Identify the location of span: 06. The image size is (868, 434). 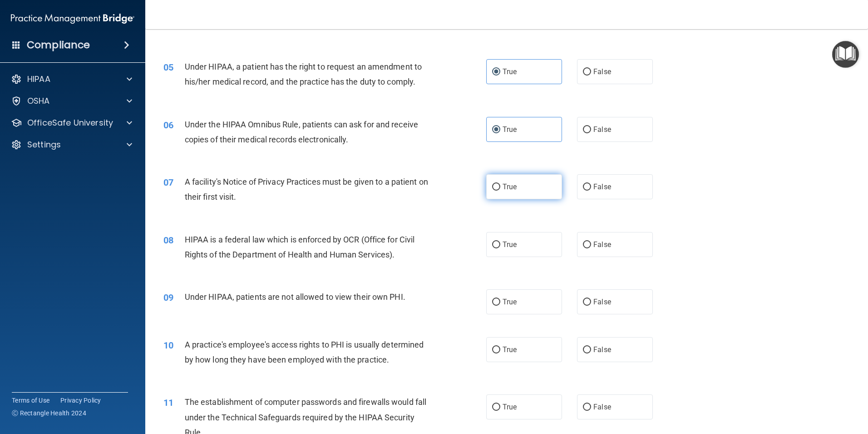
(168, 125).